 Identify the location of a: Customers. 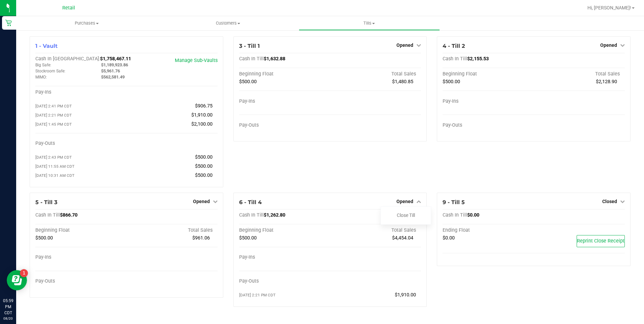
(228, 23).